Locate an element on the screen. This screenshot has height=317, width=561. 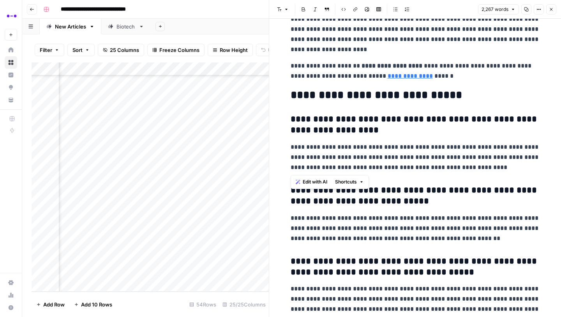
button: Edit with AI is located at coordinates (311, 182).